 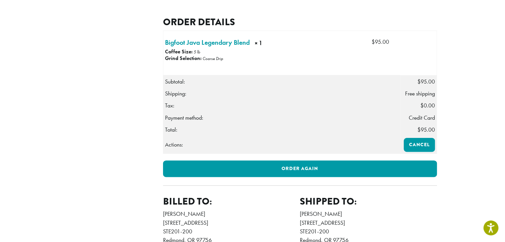 What do you see at coordinates (231, 201) in the screenshot?
I see `h2: Billed to:` at bounding box center [231, 201].